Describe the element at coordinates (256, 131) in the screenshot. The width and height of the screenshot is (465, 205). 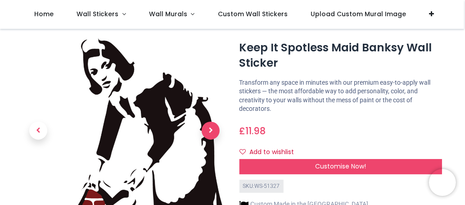
I see `span: 11.98` at that location.